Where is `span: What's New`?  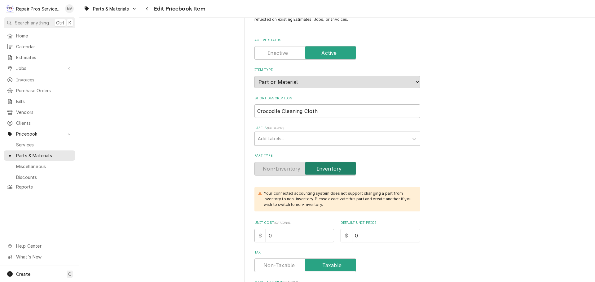 span: What's New is located at coordinates (44, 257).